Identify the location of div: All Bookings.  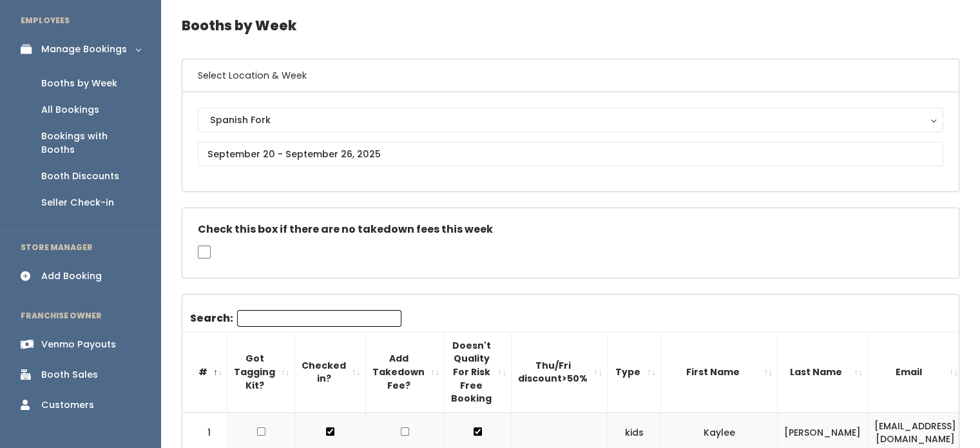
(70, 110).